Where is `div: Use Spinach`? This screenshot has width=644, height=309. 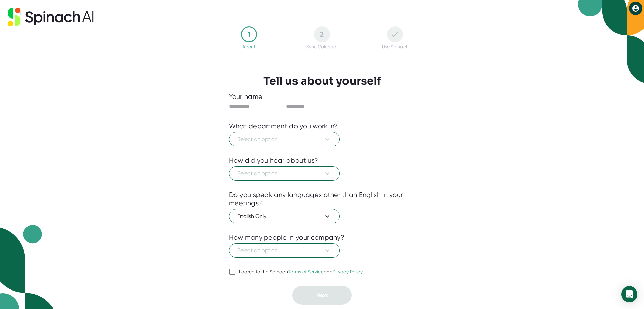
div: Use Spinach is located at coordinates (395, 47).